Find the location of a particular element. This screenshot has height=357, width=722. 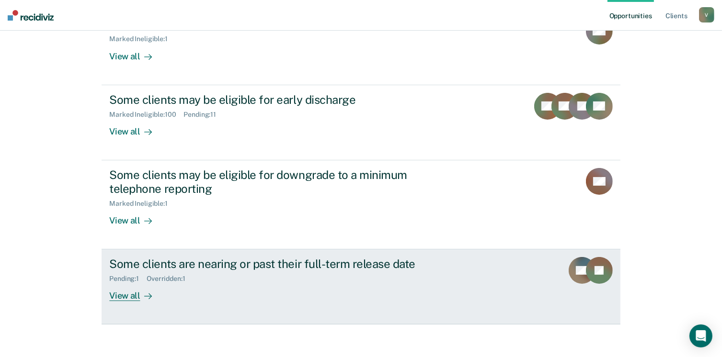

button: V is located at coordinates (706, 15).